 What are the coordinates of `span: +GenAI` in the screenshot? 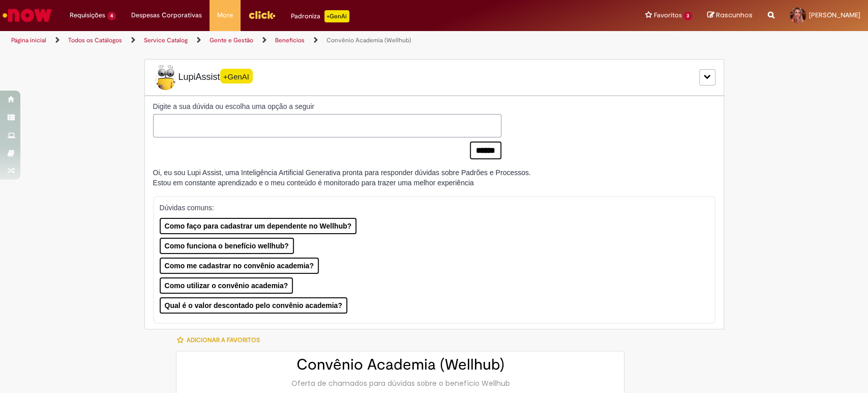 It's located at (236, 76).